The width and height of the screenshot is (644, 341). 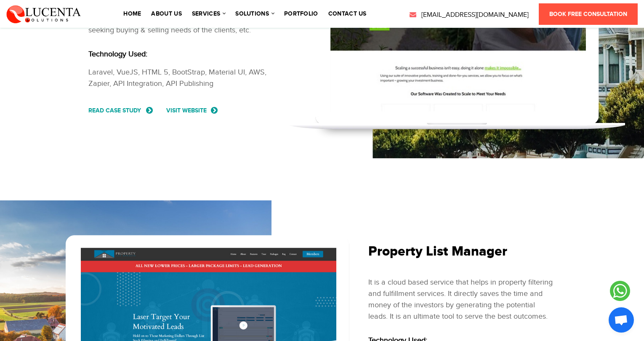 I want to click on p: Laravel, VueJS, HTML 5, BootStrap, Material UI, AWS, Zapier, API Integration, API Publishing, so click(x=182, y=78).